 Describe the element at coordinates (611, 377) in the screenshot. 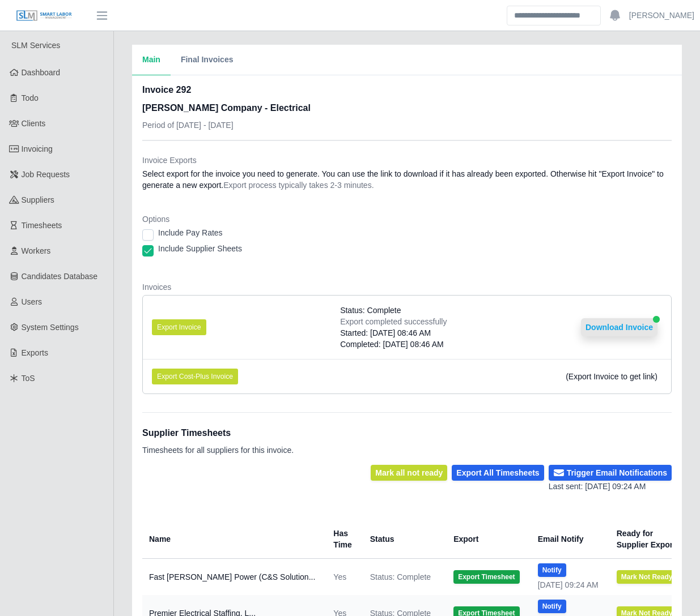

I see `span: (Export Invoice to get link)` at that location.